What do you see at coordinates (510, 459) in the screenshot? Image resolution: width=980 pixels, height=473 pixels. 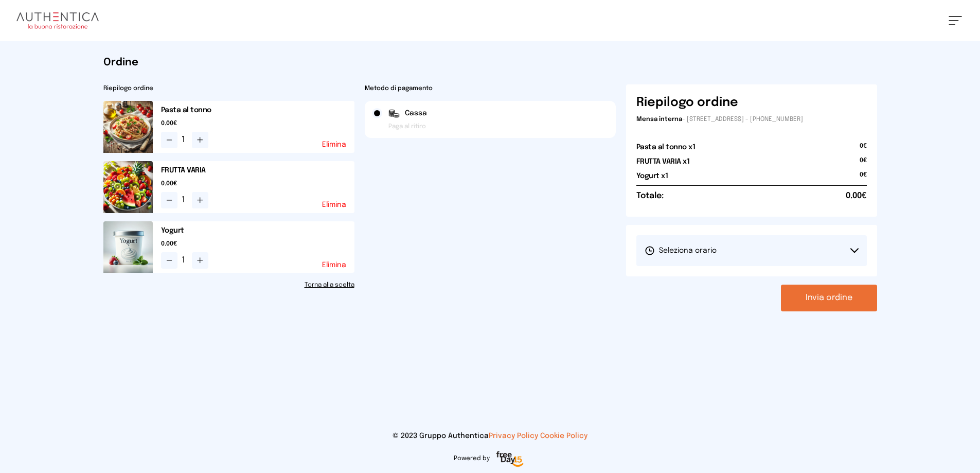 I see `img: logo-freeday.3e08031.png` at bounding box center [510, 459].